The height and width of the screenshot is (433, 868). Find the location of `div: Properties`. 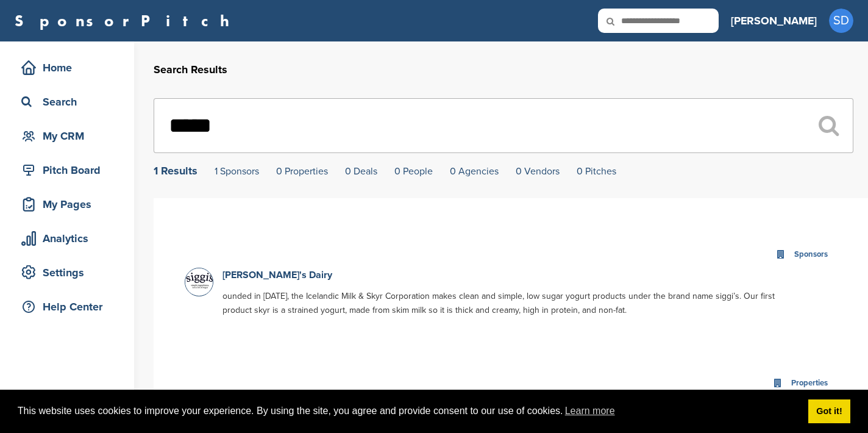

div: Properties is located at coordinates (810, 383).